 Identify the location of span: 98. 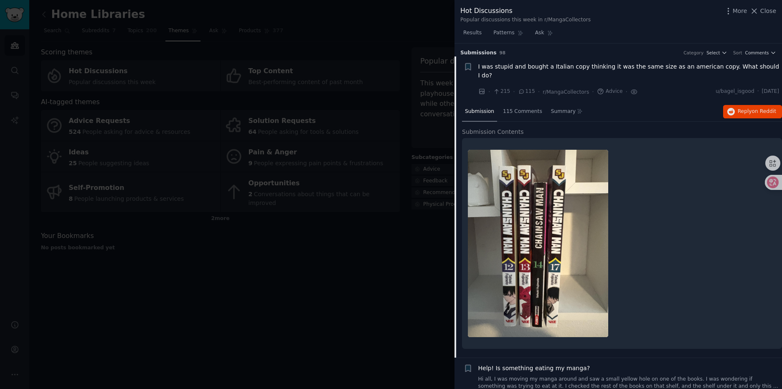
(503, 53).